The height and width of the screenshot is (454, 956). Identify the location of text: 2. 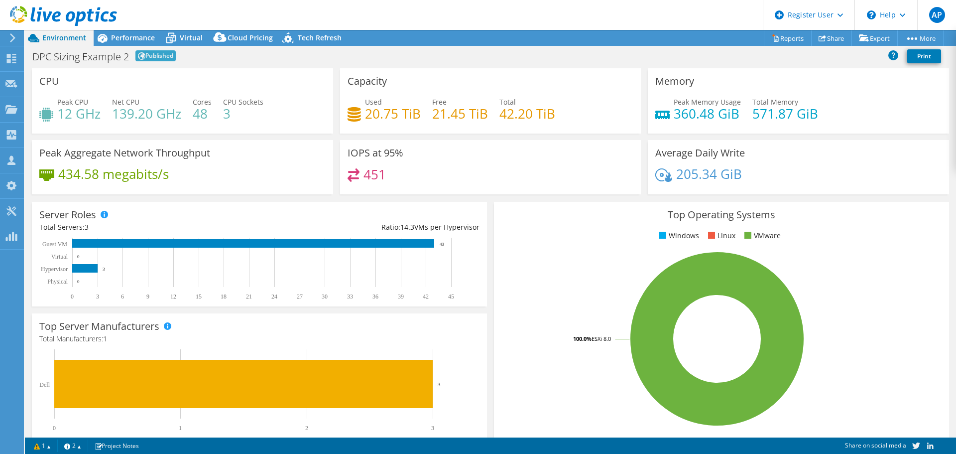
(307, 428).